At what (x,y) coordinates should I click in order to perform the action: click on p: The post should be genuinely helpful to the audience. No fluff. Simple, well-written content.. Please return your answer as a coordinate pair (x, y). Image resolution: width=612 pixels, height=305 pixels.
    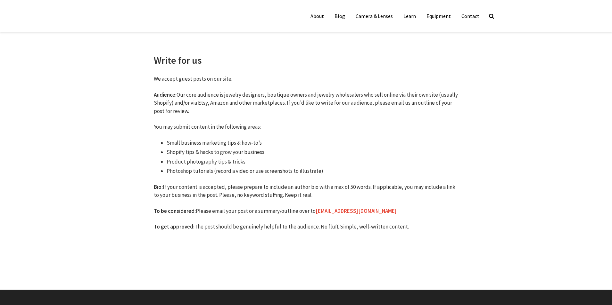
    Looking at the image, I should click on (306, 227).